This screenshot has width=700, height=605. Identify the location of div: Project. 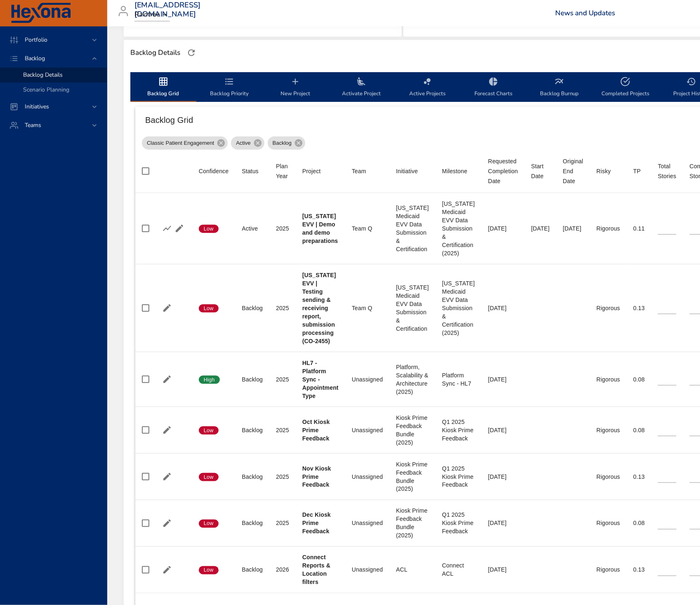
(311, 171).